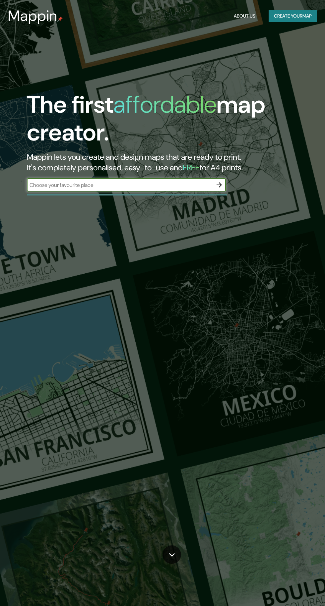 The image size is (325, 606). Describe the element at coordinates (157, 162) in the screenshot. I see `h2: Mappin lets you create and design maps that are ready to print. It's completely personalised, eas...` at that location.